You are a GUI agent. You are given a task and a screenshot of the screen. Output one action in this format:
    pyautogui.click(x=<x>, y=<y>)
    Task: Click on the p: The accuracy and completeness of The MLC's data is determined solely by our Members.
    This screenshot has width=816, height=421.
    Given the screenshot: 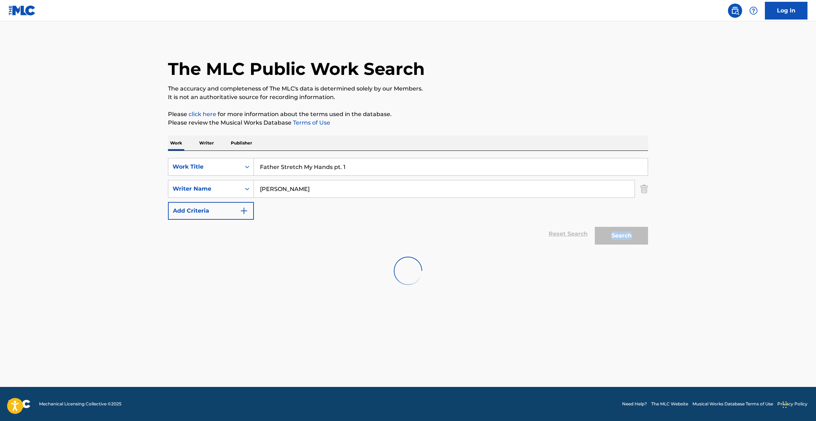 What is the action you would take?
    pyautogui.click(x=408, y=89)
    